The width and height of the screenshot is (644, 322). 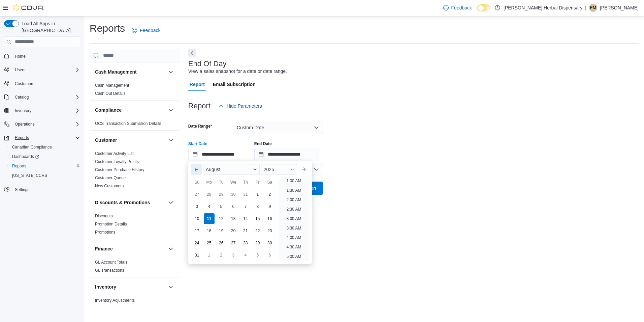 What do you see at coordinates (46, 84) in the screenshot?
I see `span: Customers` at bounding box center [46, 84].